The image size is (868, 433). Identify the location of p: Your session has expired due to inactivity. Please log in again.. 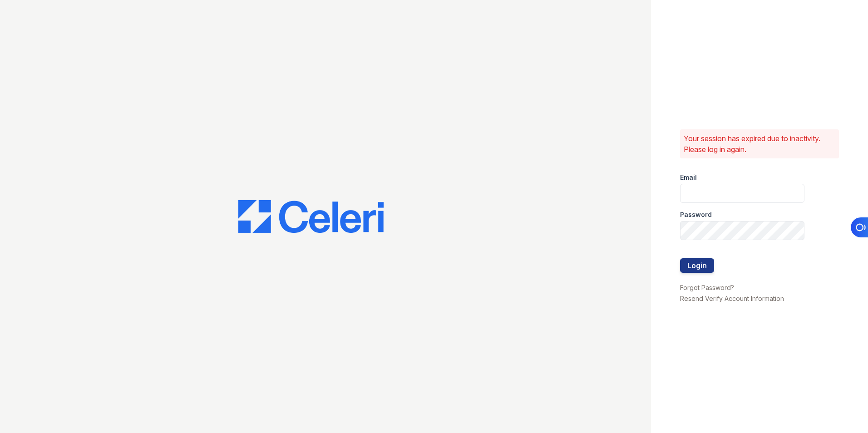
(760, 144).